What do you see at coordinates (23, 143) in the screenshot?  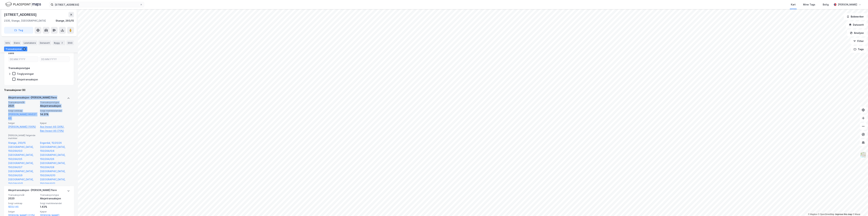 I see `a: Stange, 293/15` at bounding box center [23, 143].